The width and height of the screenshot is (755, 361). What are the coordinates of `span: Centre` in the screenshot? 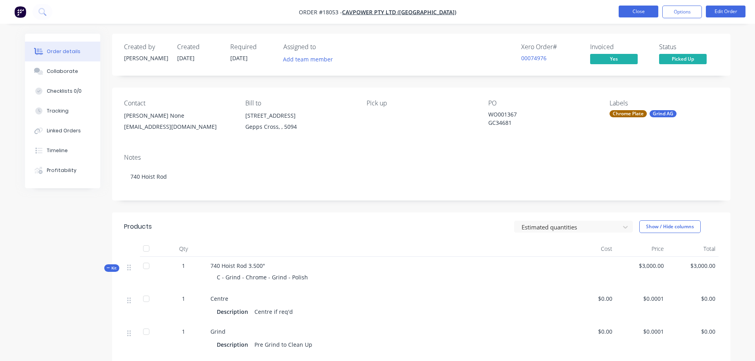 It's located at (219, 299).